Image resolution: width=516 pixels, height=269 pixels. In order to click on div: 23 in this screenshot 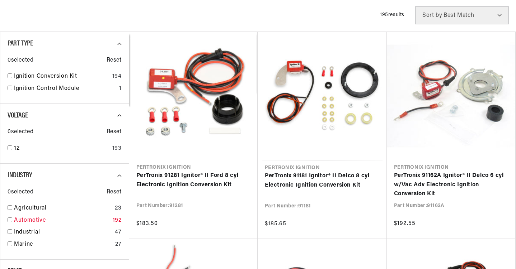, I will do `click(118, 209)`.